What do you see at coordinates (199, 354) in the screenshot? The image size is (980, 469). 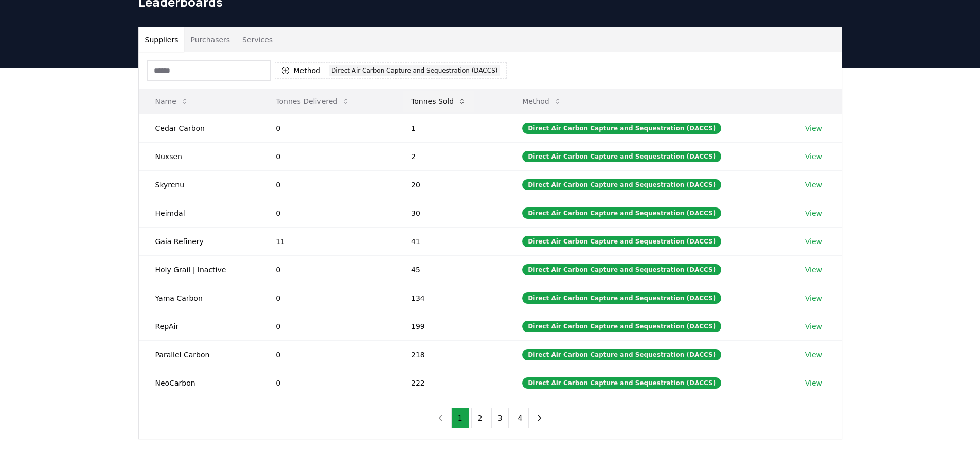 I see `td: Parallel Carbon` at bounding box center [199, 354].